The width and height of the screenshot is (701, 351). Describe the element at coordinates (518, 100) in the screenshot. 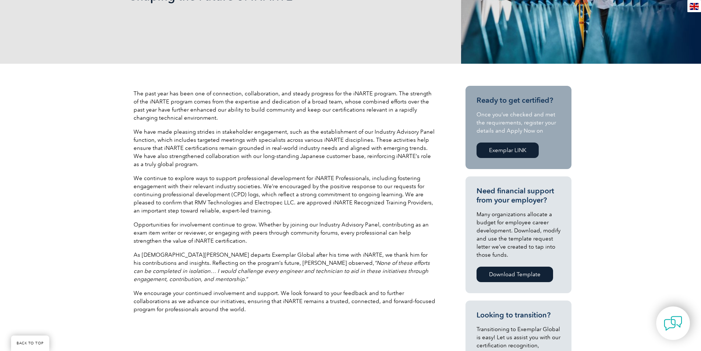

I see `h3: Ready to get certified?` at that location.